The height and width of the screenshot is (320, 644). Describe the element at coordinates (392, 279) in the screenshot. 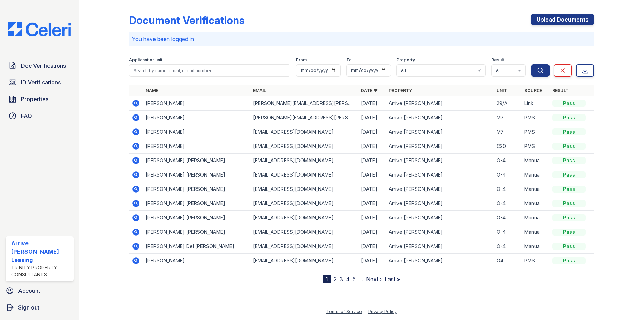

I see `a: Last »` at that location.